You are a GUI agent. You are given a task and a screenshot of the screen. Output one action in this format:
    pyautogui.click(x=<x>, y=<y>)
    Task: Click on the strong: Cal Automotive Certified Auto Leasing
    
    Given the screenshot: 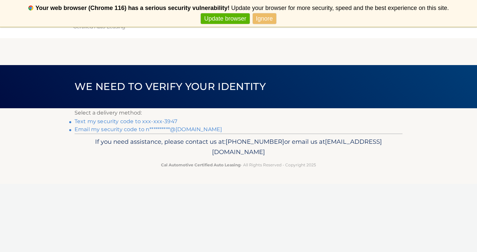 What is the action you would take?
    pyautogui.click(x=201, y=164)
    